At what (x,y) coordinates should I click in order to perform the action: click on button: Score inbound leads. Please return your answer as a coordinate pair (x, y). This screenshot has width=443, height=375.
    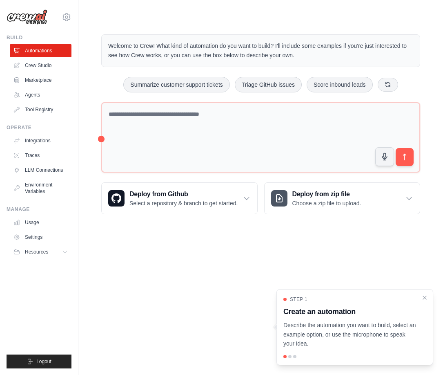
    Looking at the image, I should click on (340, 85).